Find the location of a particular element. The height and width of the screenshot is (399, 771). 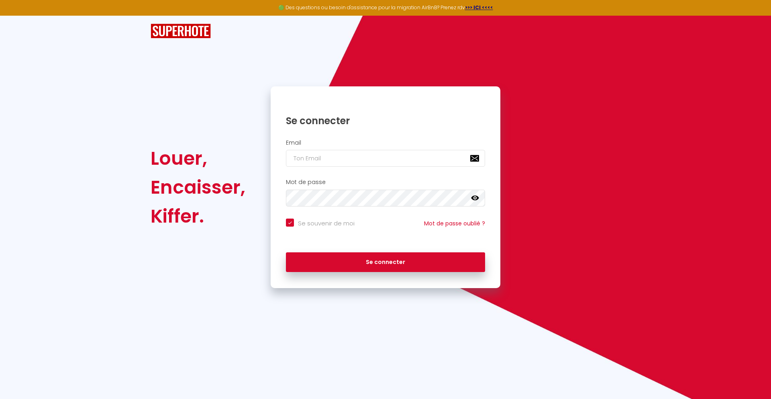

div: Encaisser, is located at coordinates (198, 187).